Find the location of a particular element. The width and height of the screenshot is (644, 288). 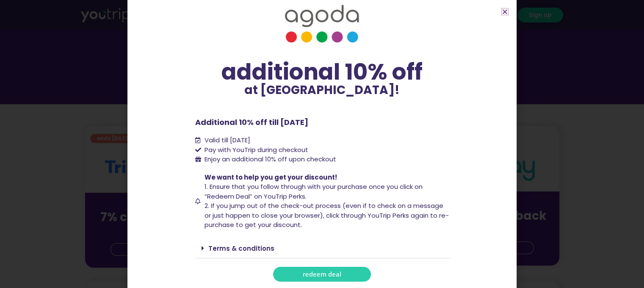

span: Pay with YouTrip during checkout is located at coordinates (255, 150).